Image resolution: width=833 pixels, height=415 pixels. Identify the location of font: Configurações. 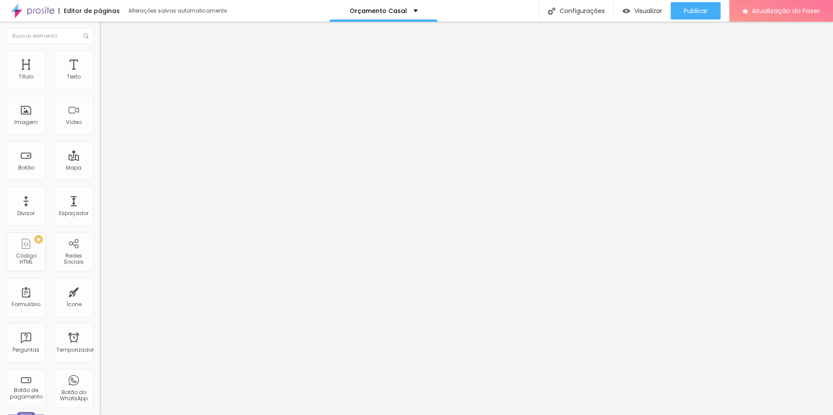
(582, 11).